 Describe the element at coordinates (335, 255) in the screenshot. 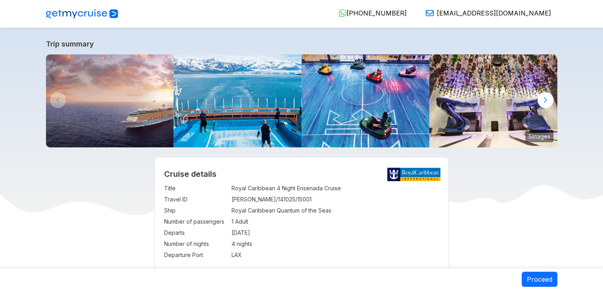

I see `td: LAX` at that location.